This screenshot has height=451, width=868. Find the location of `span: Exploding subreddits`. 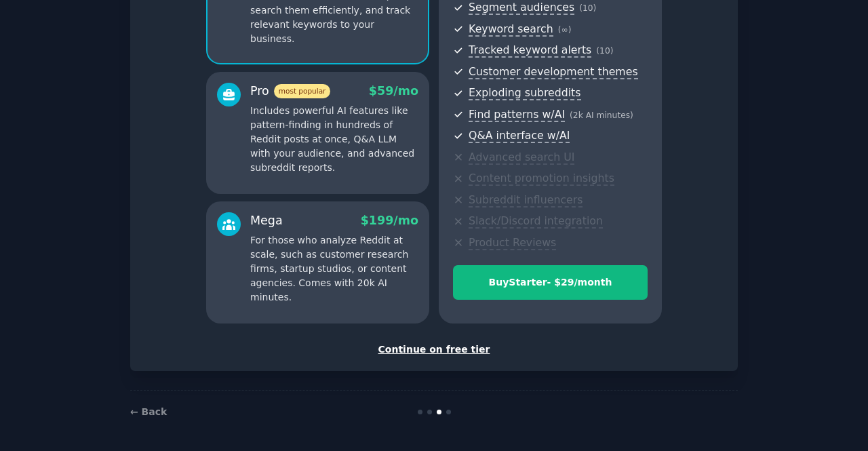

span: Exploding subreddits is located at coordinates (525, 93).